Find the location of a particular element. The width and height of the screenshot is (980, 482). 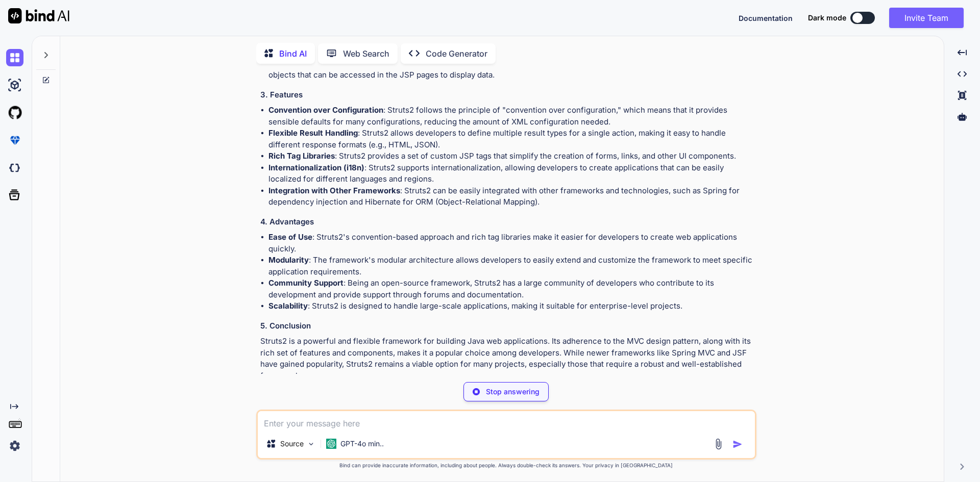

p: Bind can provide inaccurate information, including about people. Always double-check its answers.... is located at coordinates (506, 465).